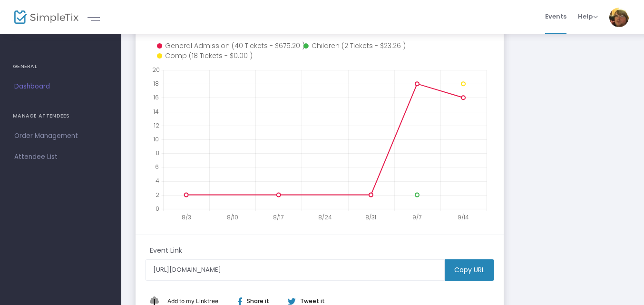 Image resolution: width=644 pixels, height=305 pixels. What do you see at coordinates (157, 125) in the screenshot?
I see `text: 12` at bounding box center [157, 125].